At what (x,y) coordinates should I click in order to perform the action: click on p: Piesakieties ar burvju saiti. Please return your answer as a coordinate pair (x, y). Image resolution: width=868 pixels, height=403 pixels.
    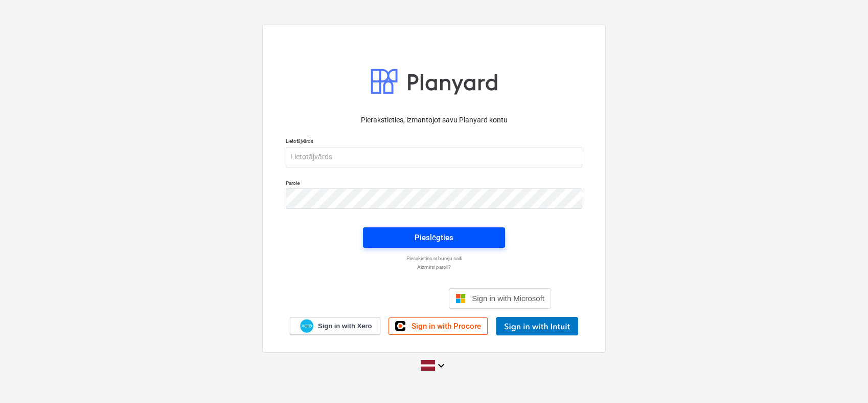
    Looking at the image, I should click on (434, 258).